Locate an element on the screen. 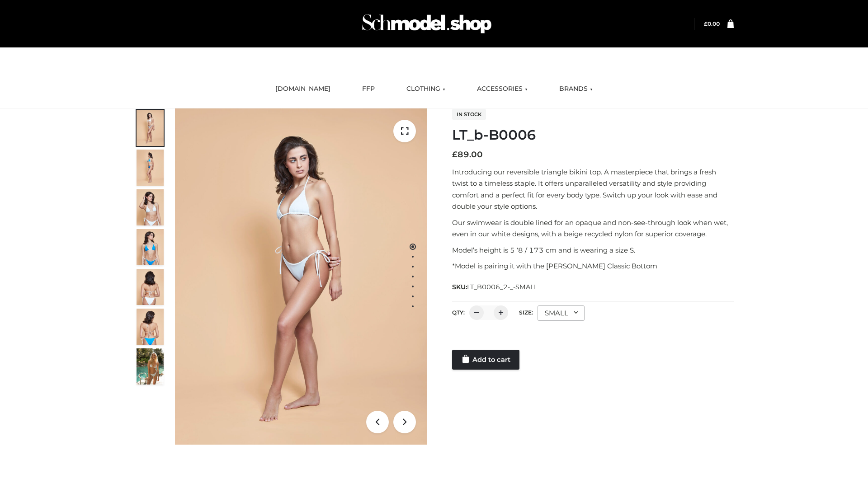  label: Size: is located at coordinates (526, 312).